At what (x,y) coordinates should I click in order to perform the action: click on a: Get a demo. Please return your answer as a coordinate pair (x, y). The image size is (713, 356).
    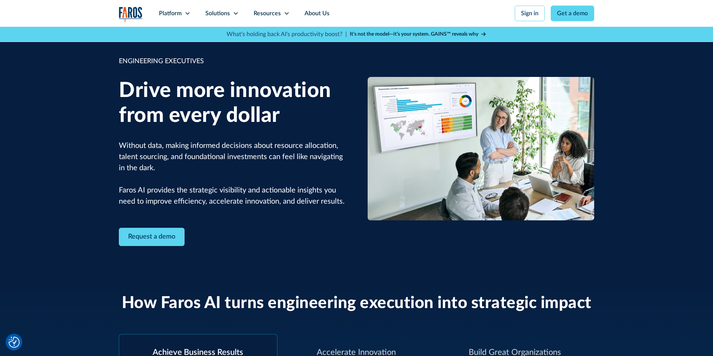
    Looking at the image, I should click on (572, 13).